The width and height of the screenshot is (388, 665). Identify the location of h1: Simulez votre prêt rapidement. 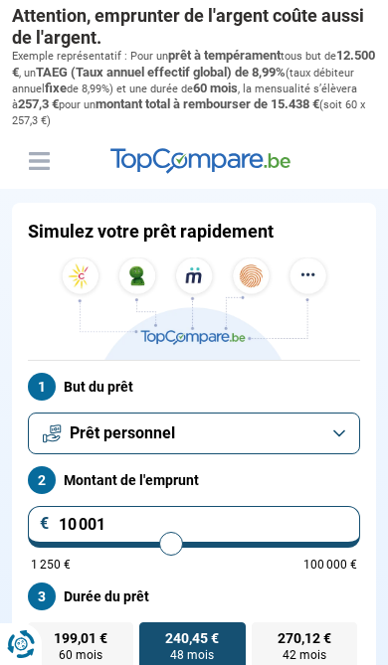
(150, 232).